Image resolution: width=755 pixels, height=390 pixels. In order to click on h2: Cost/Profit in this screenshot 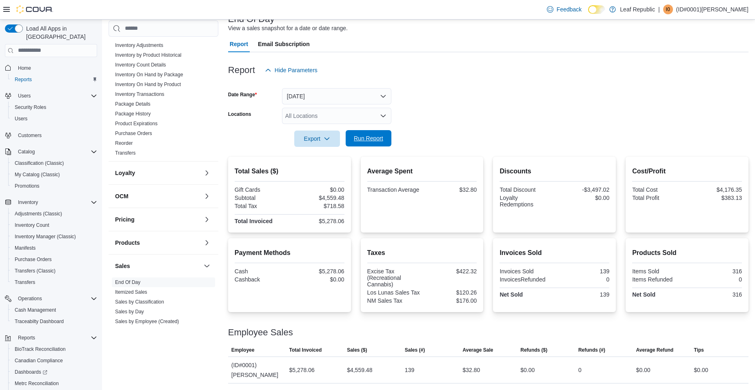, I will do `click(687, 171)`.